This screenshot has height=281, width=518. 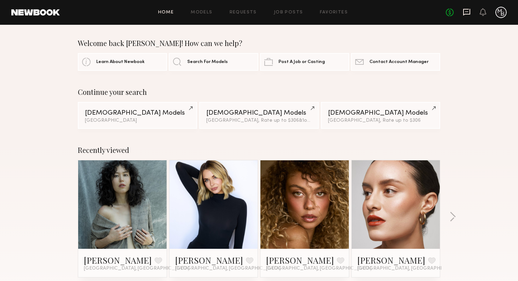 I want to click on a: Requests, so click(x=243, y=12).